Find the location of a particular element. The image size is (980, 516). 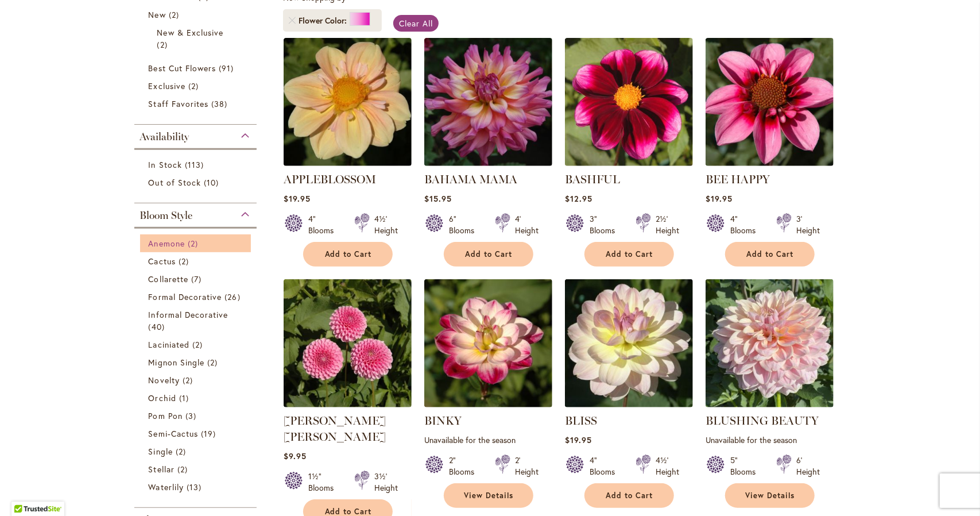

img: BINKY is located at coordinates (488, 342).